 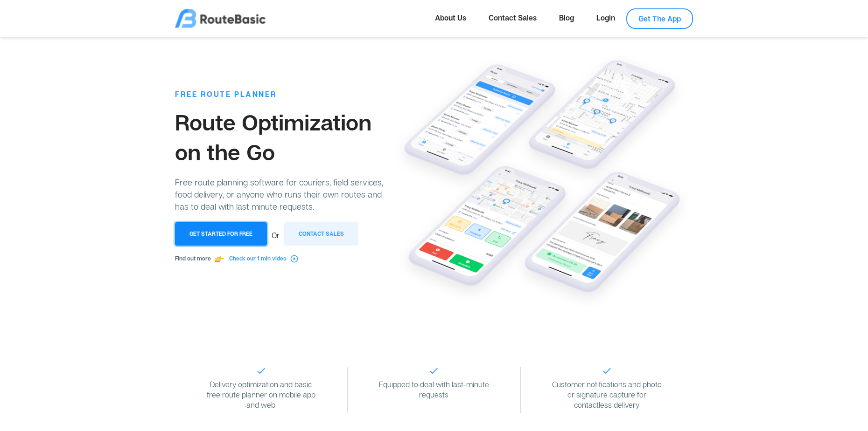 What do you see at coordinates (659, 19) in the screenshot?
I see `a: Get The App` at bounding box center [659, 19].